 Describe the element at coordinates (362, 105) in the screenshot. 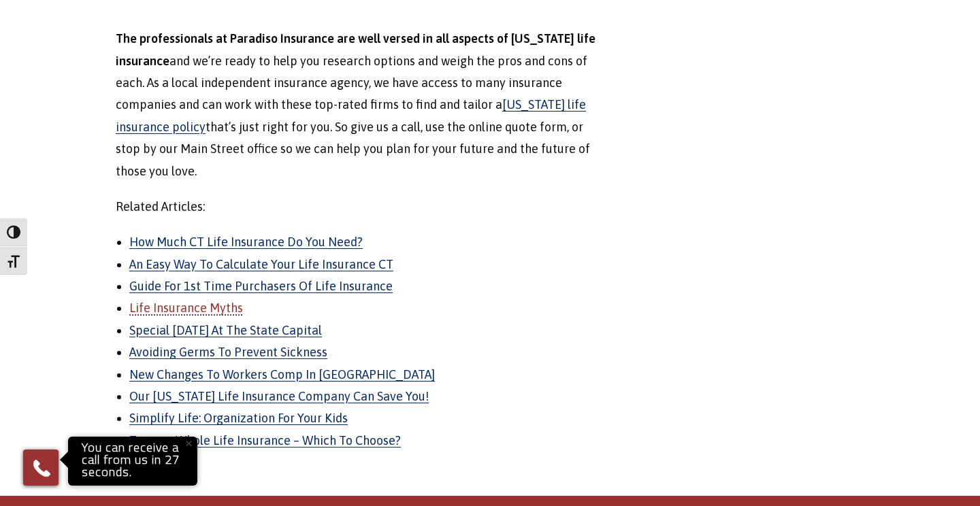

I see `p: and we’re ready to help you research options and weigh the pros and cons of each. As a local inde...` at that location.